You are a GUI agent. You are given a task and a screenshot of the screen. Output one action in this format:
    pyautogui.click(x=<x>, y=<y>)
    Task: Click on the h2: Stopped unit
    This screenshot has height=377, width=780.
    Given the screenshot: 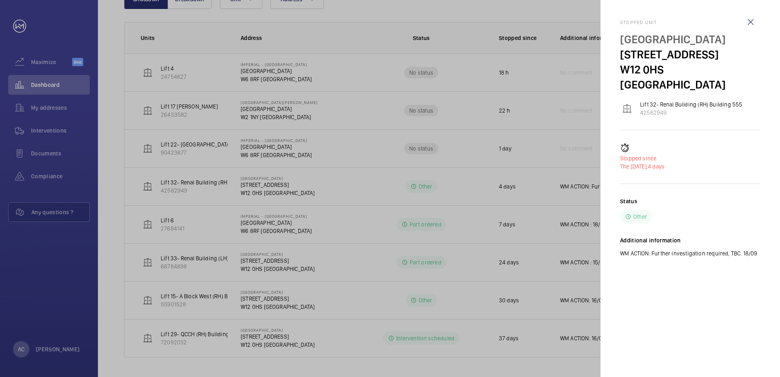 What is the action you would take?
    pyautogui.click(x=690, y=22)
    